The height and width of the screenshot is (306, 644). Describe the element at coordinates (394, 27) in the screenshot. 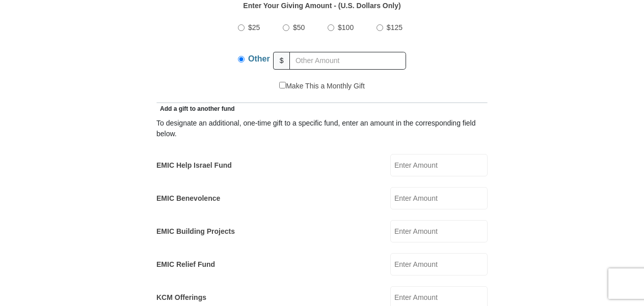

I see `span: $125` at that location.